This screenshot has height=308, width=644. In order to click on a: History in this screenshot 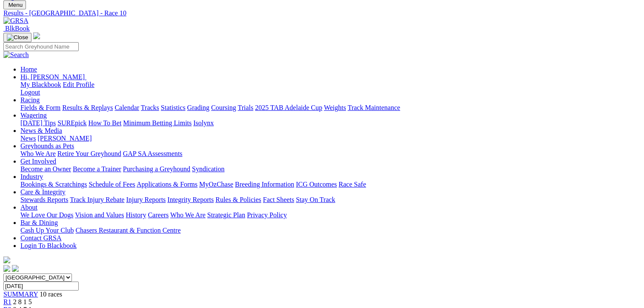, I will do `click(136, 215)`.